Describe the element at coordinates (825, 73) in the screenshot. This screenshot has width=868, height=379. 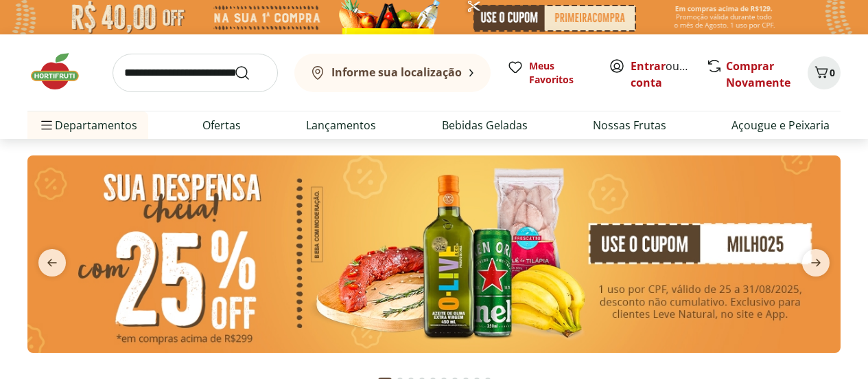
I see `button: Carrinho` at that location.